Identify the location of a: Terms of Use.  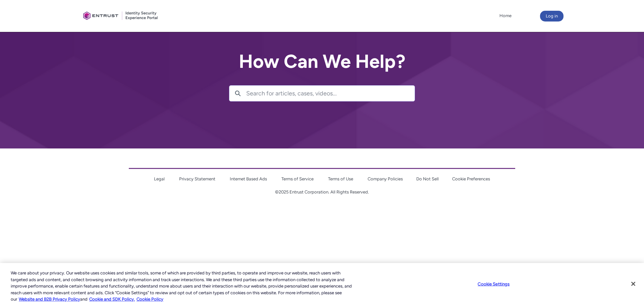
(340, 178).